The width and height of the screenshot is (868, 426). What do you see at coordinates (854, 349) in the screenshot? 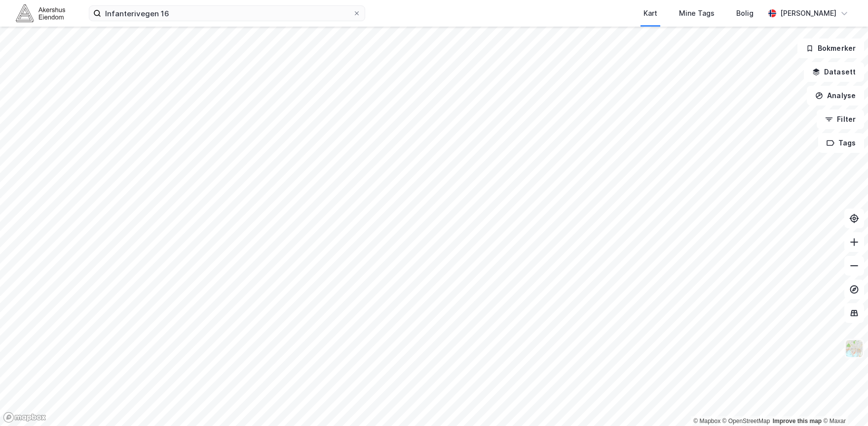
I see `img: Z` at bounding box center [854, 349].